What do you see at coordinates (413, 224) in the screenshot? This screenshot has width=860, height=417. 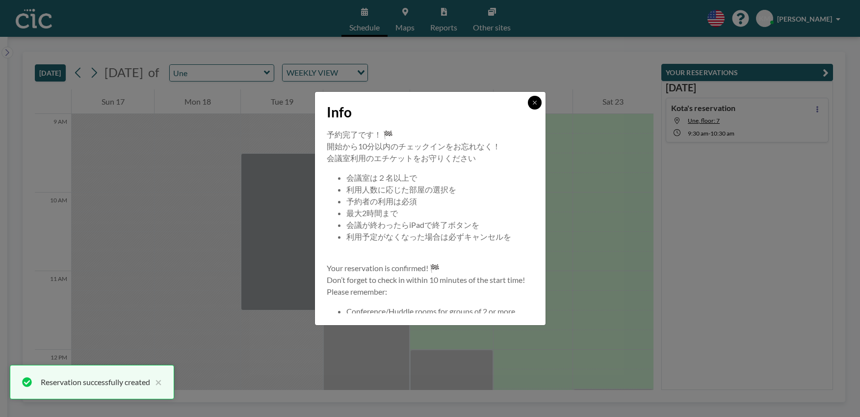 I see `span: 会議が終わったらiPadで終了ボタンを` at bounding box center [413, 224].